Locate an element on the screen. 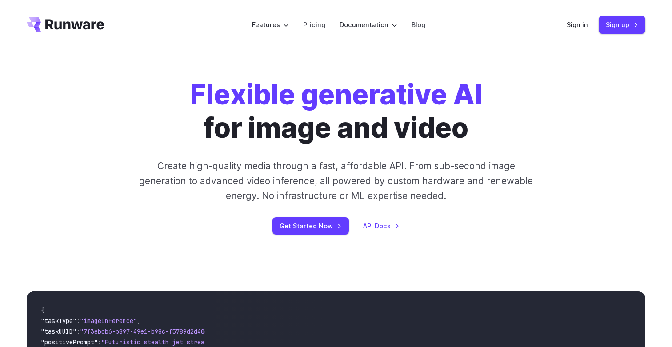 Image resolution: width=672 pixels, height=347 pixels. a: Go to / is located at coordinates (65, 24).